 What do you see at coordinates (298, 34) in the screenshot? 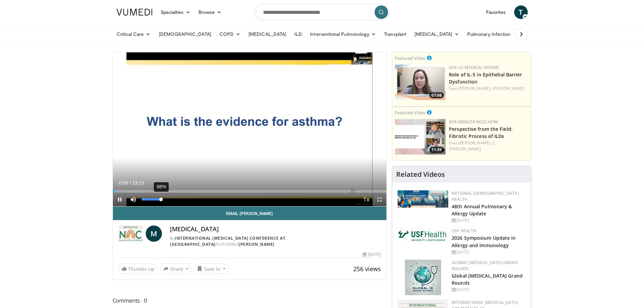
I see `a: ILD` at bounding box center [298, 34].